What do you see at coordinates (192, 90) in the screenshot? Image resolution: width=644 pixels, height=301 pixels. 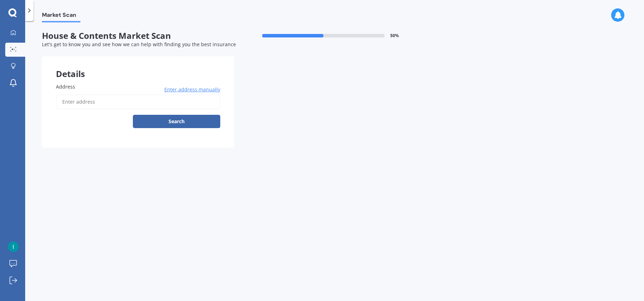 I see `span: Enter address manually` at bounding box center [192, 90].